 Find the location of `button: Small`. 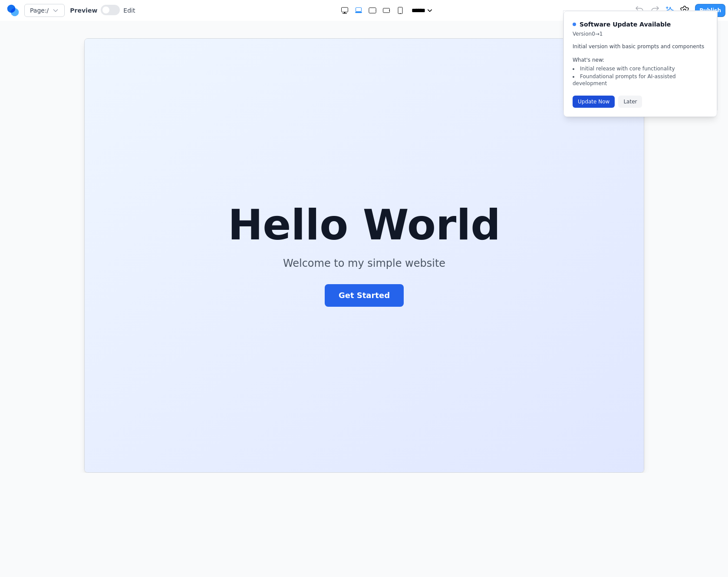

button: Small is located at coordinates (401, 11).